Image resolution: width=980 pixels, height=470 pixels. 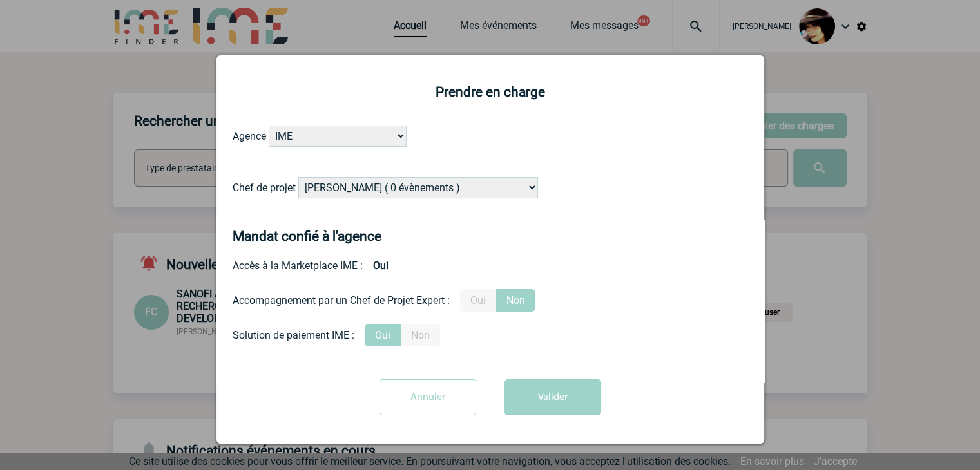 I want to click on div: Conformité aux process achat client, Prise en charge de la facturation, Mutualisation de plusieur..., so click(x=490, y=335).